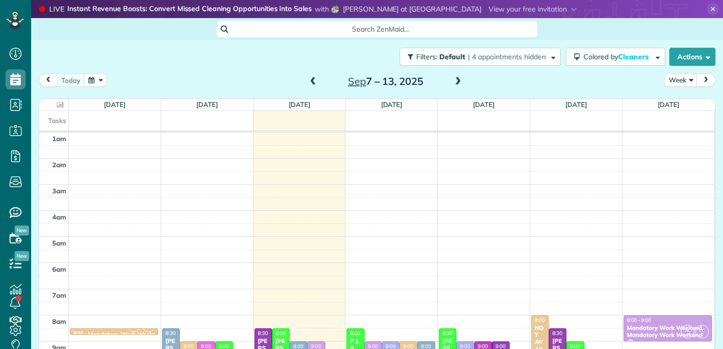 This screenshot has width=723, height=349. Describe the element at coordinates (48, 80) in the screenshot. I see `button: prev` at that location.